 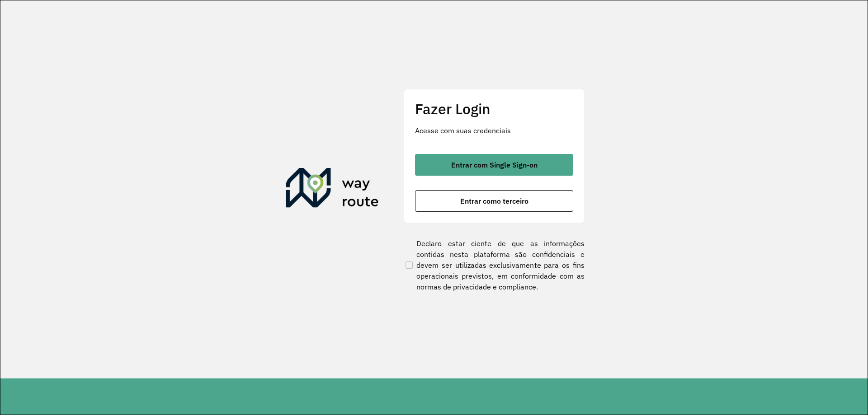 I want to click on label: Declaro estar ciente de que as informações contidas nesta plataforma são confidenciais e devem se..., so click(x=494, y=265).